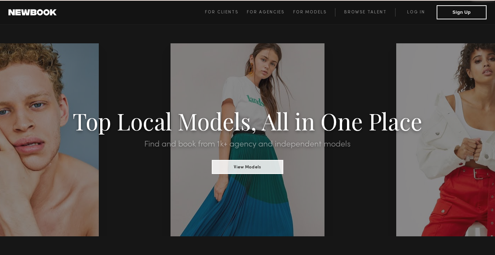  Describe the element at coordinates (365, 12) in the screenshot. I see `a: Browse Talent` at that location.